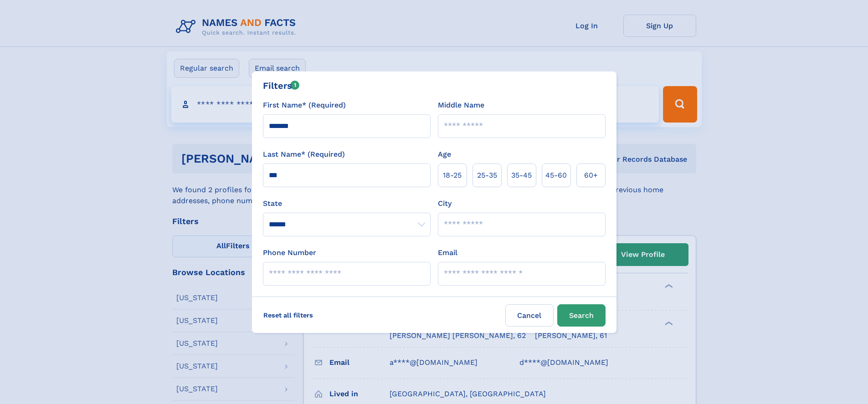  Describe the element at coordinates (582, 316) in the screenshot. I see `button: Search` at that location.